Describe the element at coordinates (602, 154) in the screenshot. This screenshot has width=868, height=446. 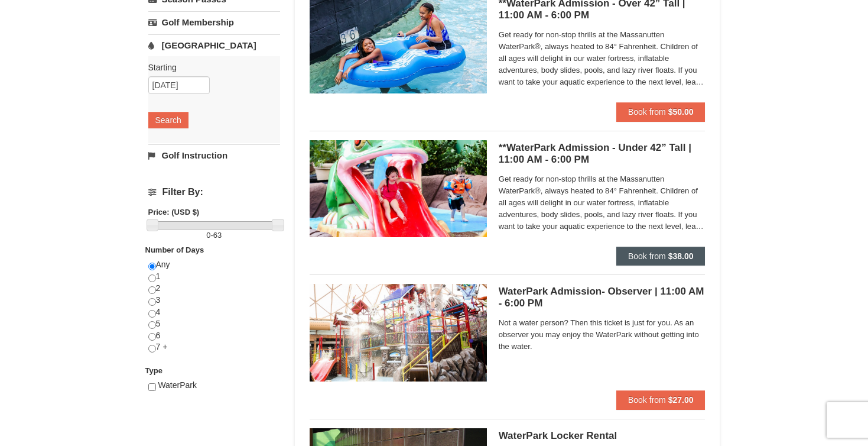
I see `h5: **WaterPark Admission - Under 42” Tall | 11:00 AM - 6:00 PM` at that location.